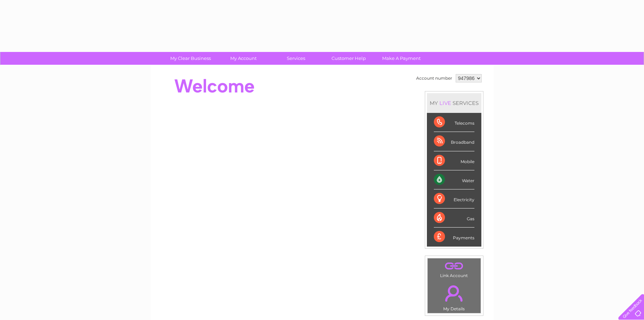  Describe the element at coordinates (454, 269) in the screenshot. I see `td: Link Account` at that location.